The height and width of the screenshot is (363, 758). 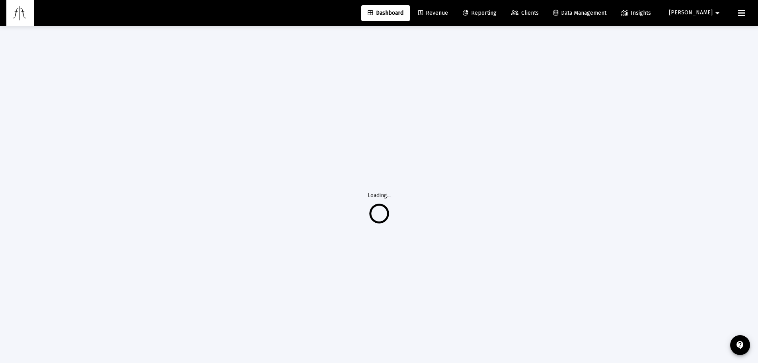 I want to click on a: Revenue, so click(x=433, y=13).